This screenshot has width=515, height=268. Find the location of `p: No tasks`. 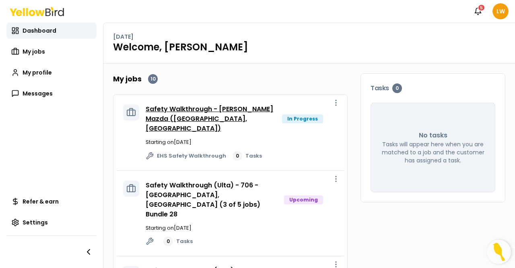

p: No tasks is located at coordinates (433, 135).